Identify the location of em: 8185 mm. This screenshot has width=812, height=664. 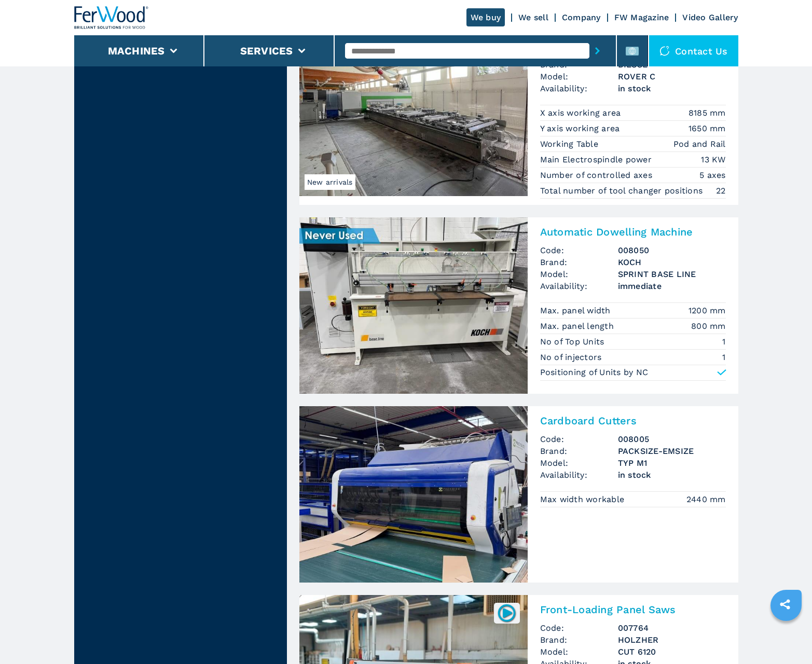
(707, 113).